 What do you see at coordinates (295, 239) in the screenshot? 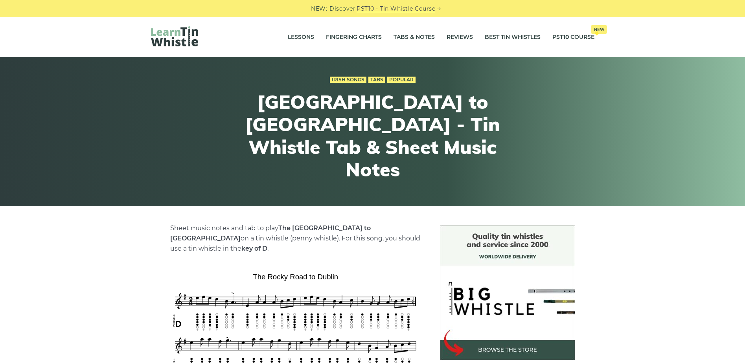
I see `p: Sheet music notes and tab to play on a tin whistle (penny whistle). For this song, you should use...` at bounding box center [295, 239].